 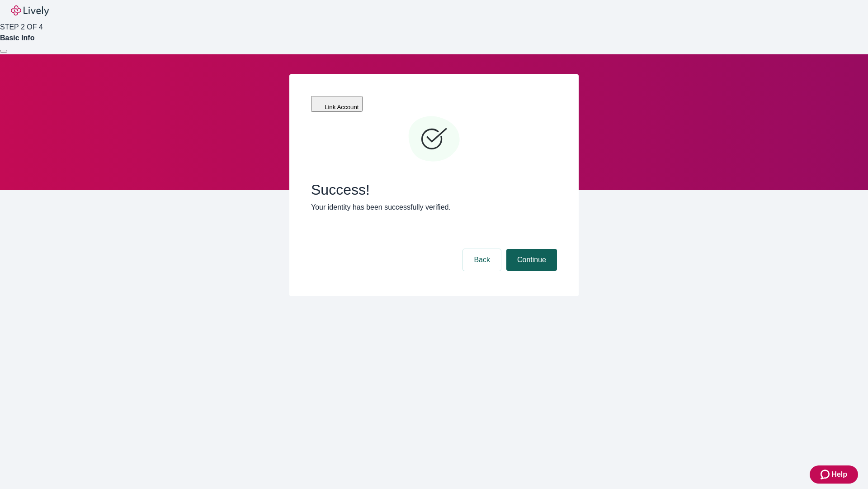 What do you see at coordinates (337, 103) in the screenshot?
I see `button: Link Account` at bounding box center [337, 103].